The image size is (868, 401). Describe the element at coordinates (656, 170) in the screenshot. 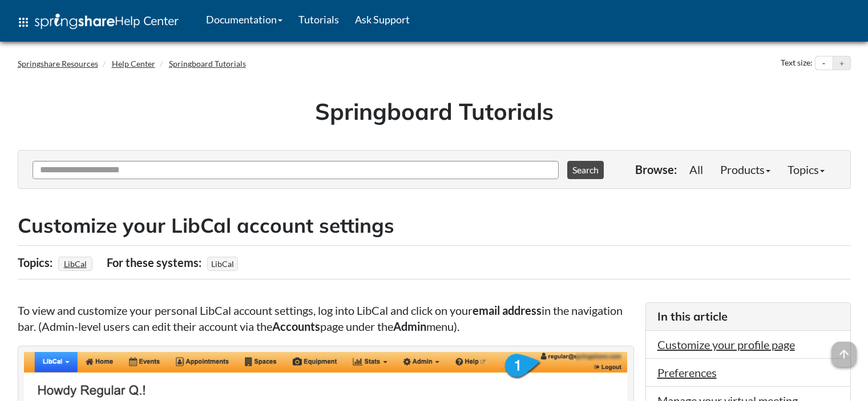

I see `p: Browse:` at that location.